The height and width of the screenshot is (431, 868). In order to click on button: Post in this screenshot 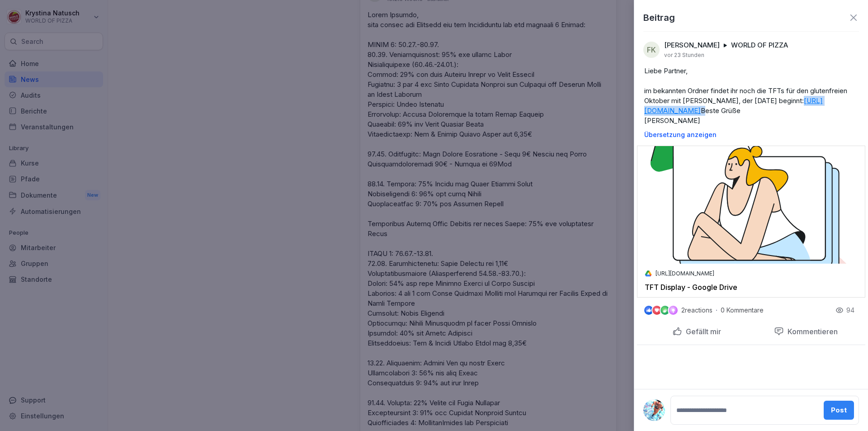, I will do `click(839, 410)`.